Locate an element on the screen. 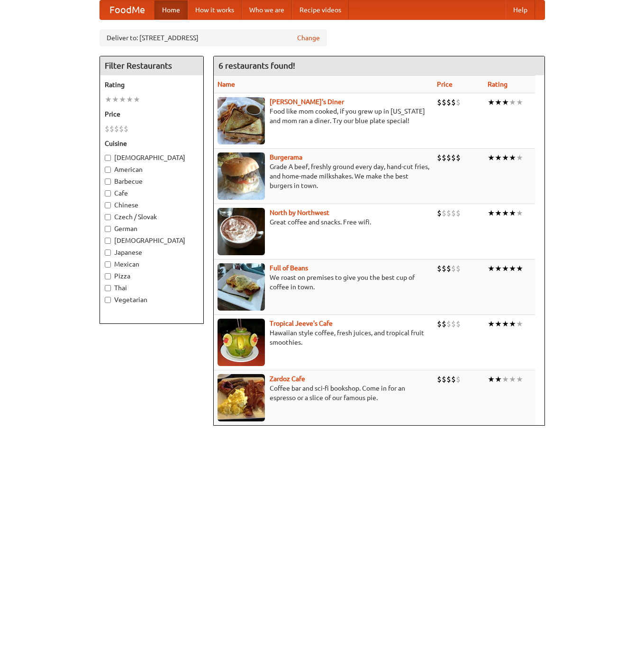 The height and width of the screenshot is (670, 644). img: jeeves.jpg is located at coordinates (241, 342).